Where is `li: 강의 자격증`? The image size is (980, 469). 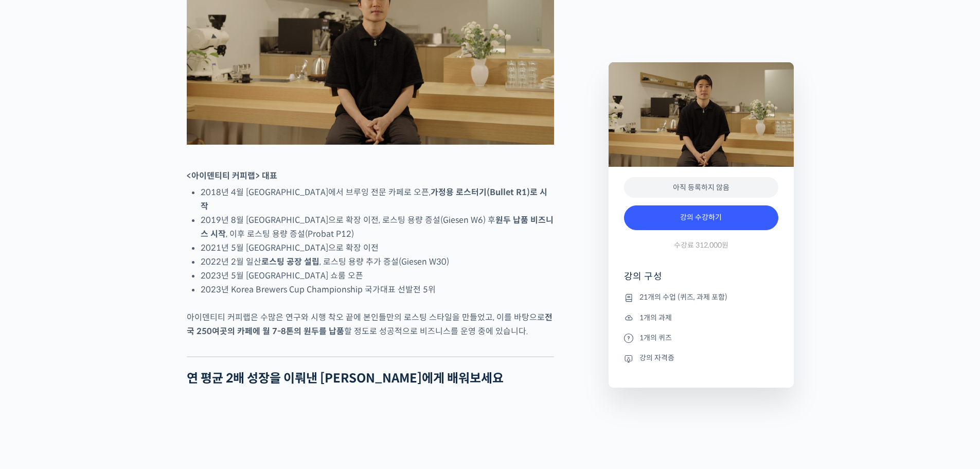 li: 강의 자격증 is located at coordinates (701, 359).